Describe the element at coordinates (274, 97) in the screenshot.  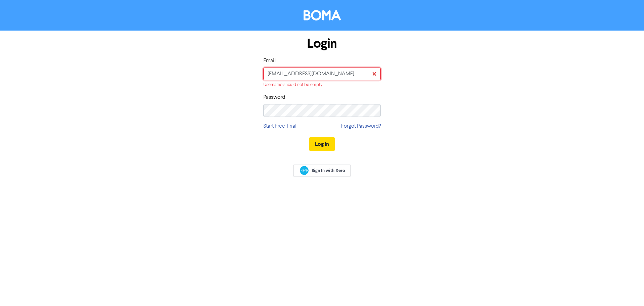
I see `label: Password` at that location.